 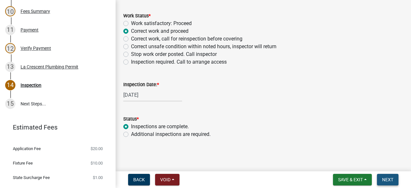 I want to click on label: Inspections are complete., so click(x=160, y=127).